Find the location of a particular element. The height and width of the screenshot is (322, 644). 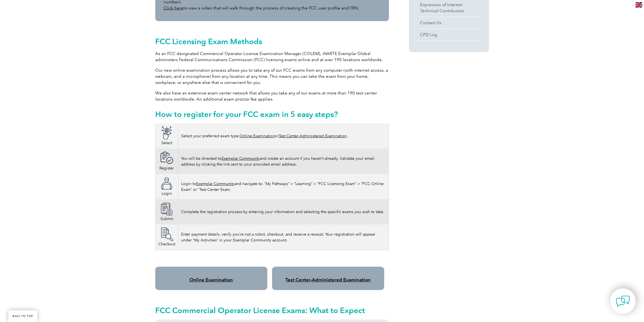

img: contact-chat.png is located at coordinates (623, 301).